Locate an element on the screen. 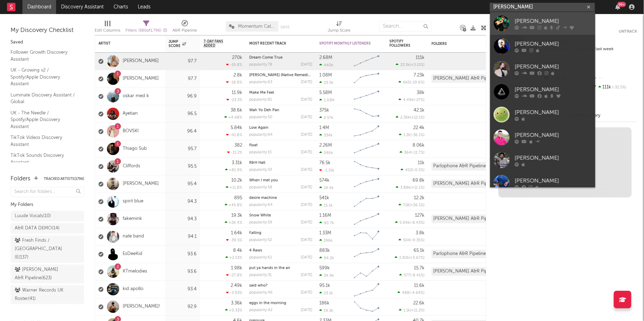 This screenshot has height=321, width=644. div: 8.06k is located at coordinates (419, 146).